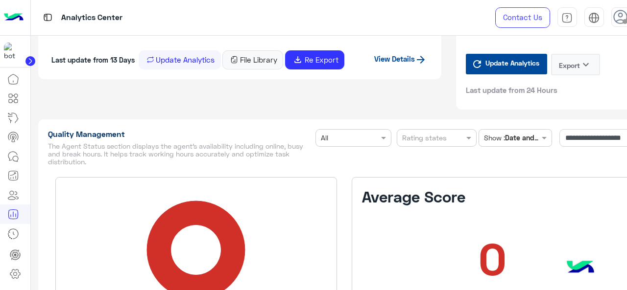 The width and height of the screenshot is (627, 290). I want to click on img: 317874714732967, so click(13, 51).